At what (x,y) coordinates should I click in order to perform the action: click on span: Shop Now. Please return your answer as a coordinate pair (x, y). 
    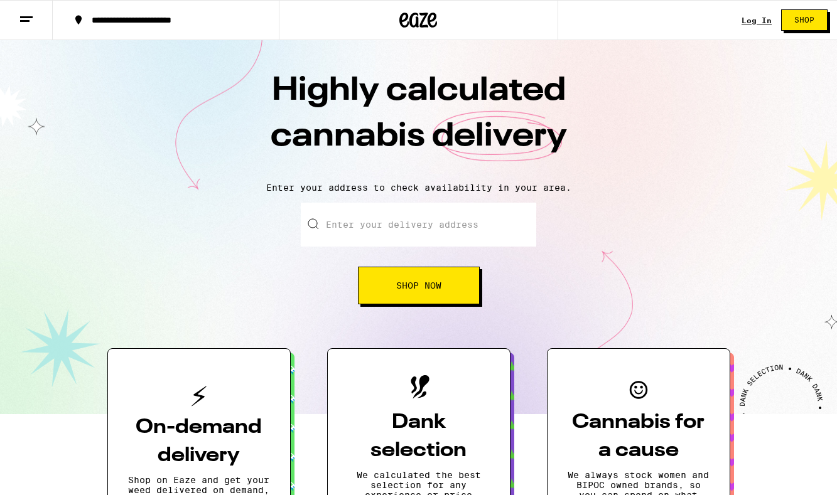
    Looking at the image, I should click on (419, 286).